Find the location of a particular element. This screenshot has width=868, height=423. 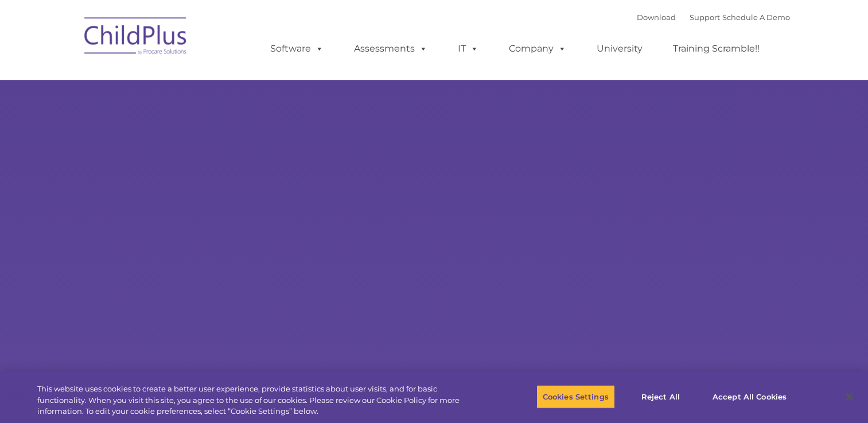

button: Close is located at coordinates (849, 397).